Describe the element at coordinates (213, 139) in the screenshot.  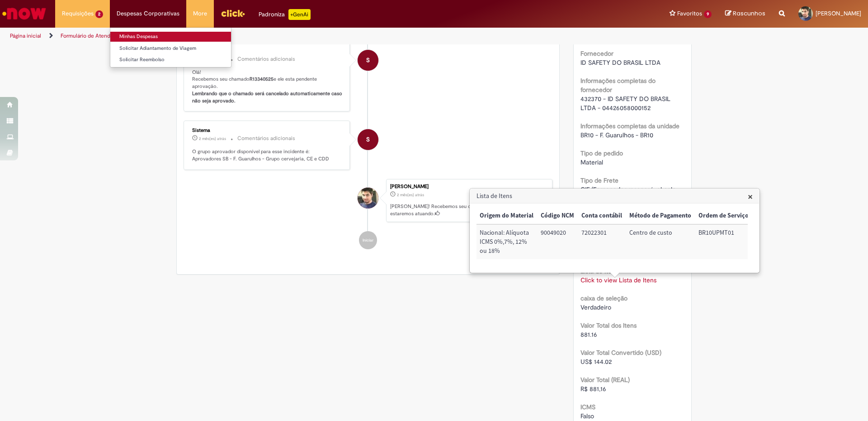
I see `time: 31/07/2025 10:21:23` at that location.